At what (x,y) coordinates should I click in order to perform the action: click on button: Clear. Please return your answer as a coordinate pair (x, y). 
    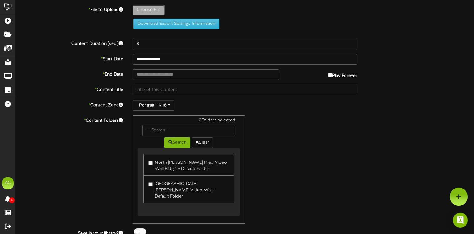
    Looking at the image, I should click on (202, 142).